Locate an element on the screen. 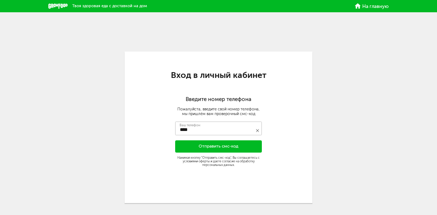 The width and height of the screenshot is (437, 215). a: На главную is located at coordinates (372, 6).